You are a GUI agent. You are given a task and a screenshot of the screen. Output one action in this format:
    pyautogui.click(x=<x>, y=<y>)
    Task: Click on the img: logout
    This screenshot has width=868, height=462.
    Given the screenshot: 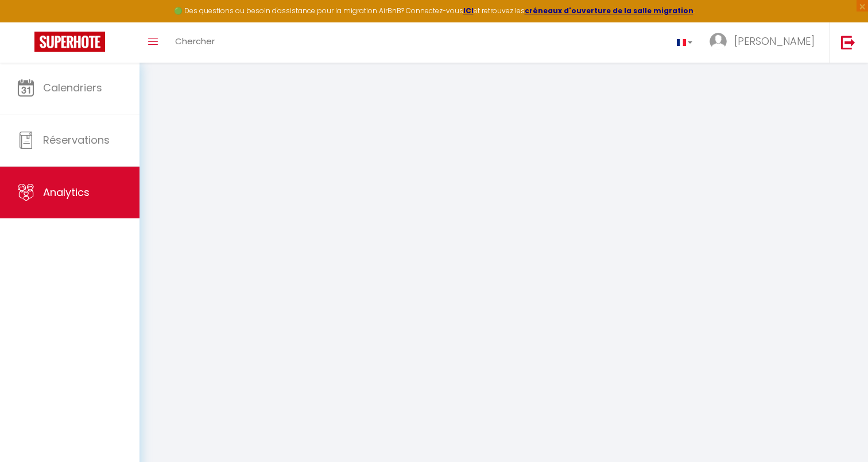 What is the action you would take?
    pyautogui.click(x=848, y=42)
    